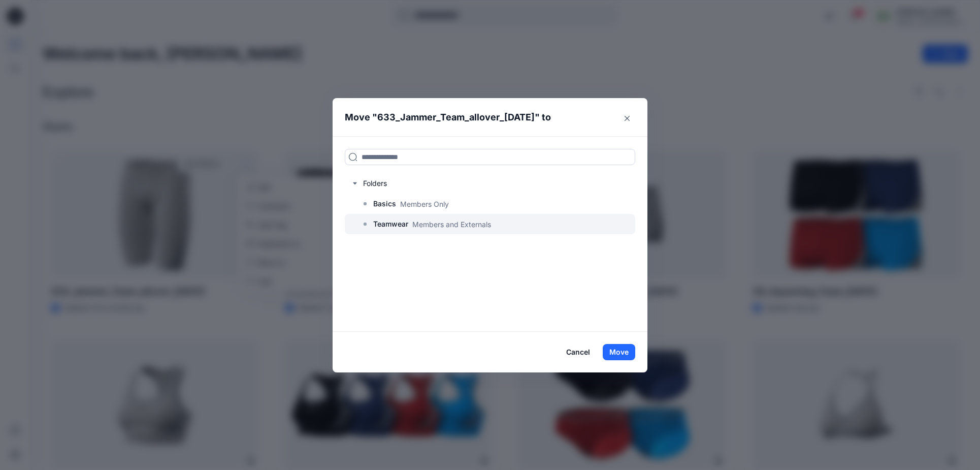 This screenshot has width=980, height=470. I want to click on p: Members Only, so click(424, 204).